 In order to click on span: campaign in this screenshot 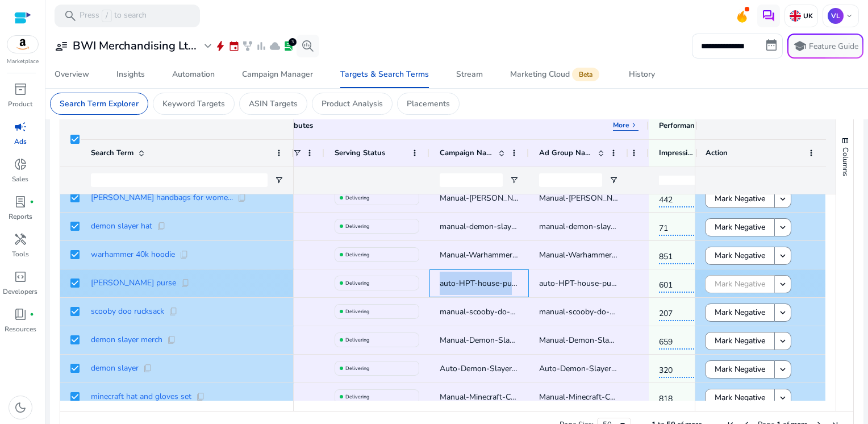, I will do `click(21, 126)`.